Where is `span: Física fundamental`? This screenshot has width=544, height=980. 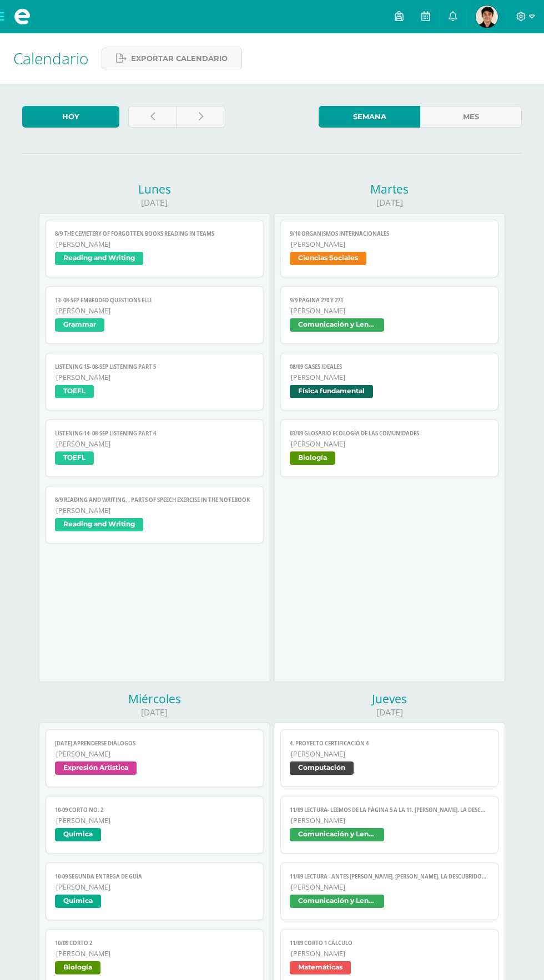 span: Física fundamental is located at coordinates (331, 392).